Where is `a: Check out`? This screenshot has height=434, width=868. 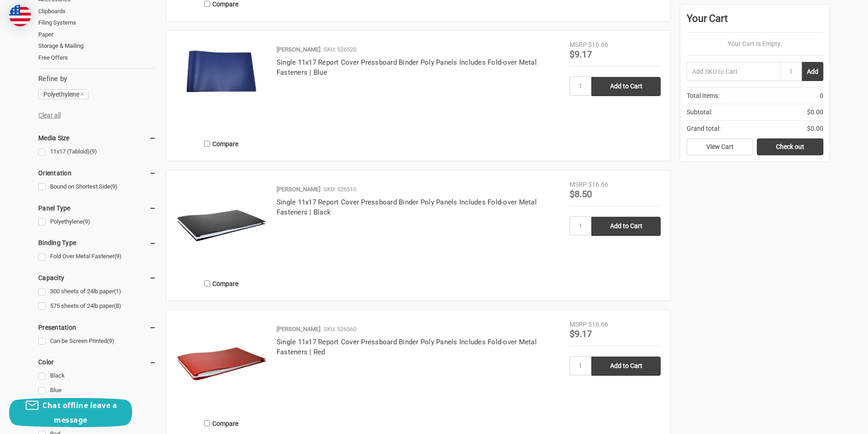
a: Check out is located at coordinates (790, 147).